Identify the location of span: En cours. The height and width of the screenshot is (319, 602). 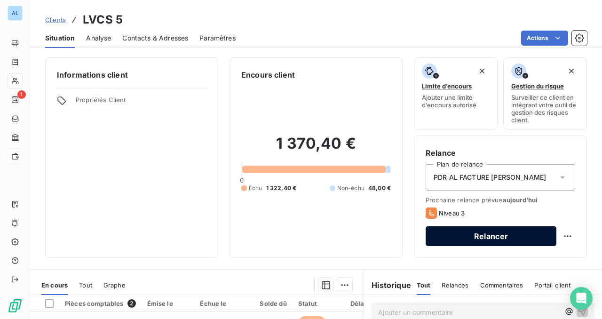
(55, 285).